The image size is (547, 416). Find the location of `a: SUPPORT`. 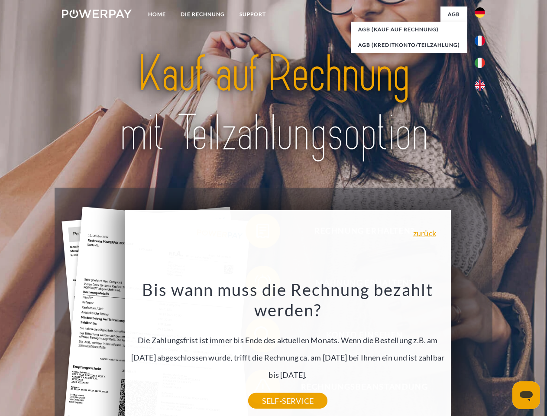

a: SUPPORT is located at coordinates (253, 14).